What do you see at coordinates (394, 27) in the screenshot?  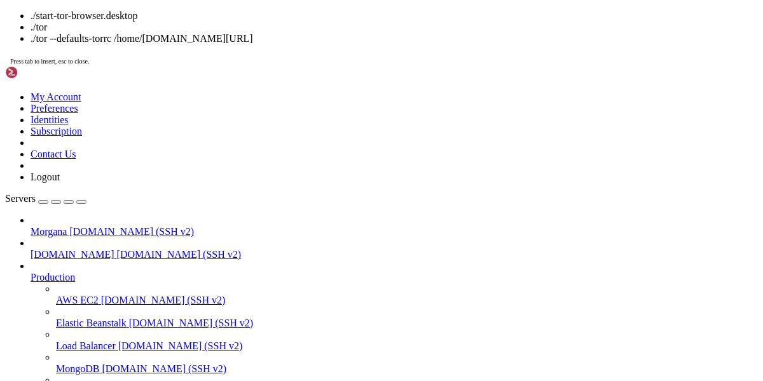 I see `li: ./tor` at bounding box center [394, 27].